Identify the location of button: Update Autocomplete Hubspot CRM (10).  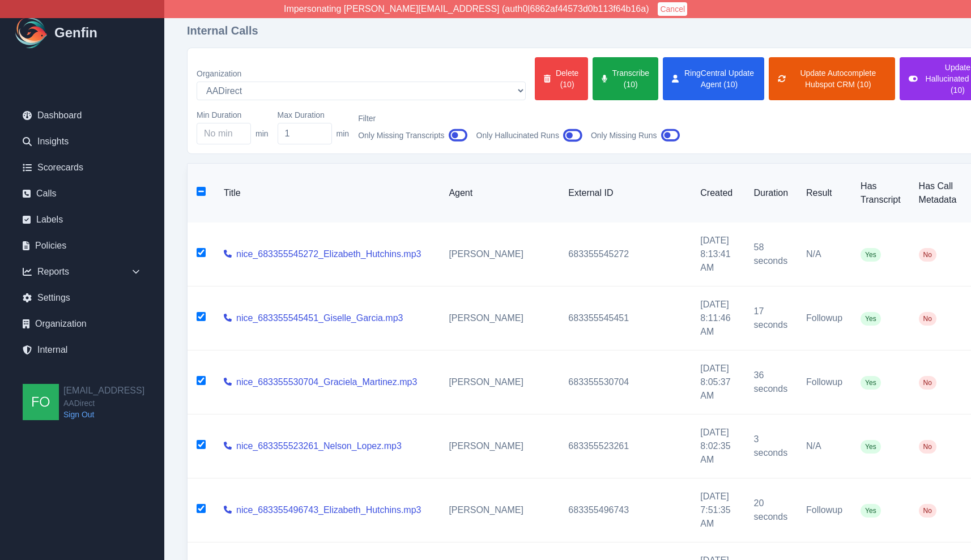
(831, 79).